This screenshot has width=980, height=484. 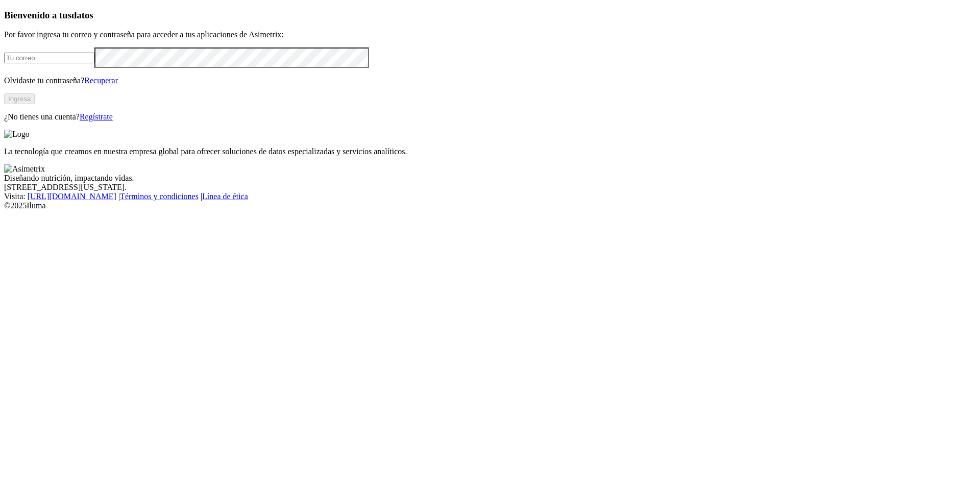 I want to click on img: Asimetrix, so click(x=24, y=169).